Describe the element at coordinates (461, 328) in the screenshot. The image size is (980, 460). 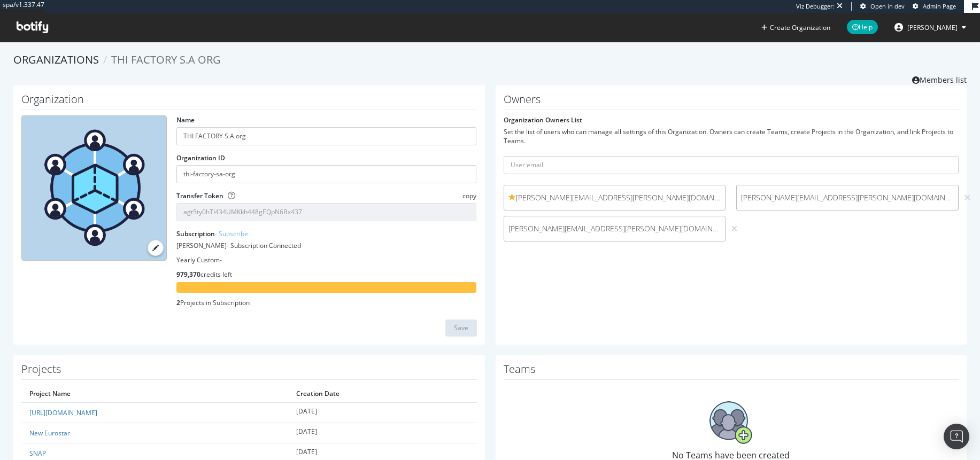
I see `button: Save` at that location.